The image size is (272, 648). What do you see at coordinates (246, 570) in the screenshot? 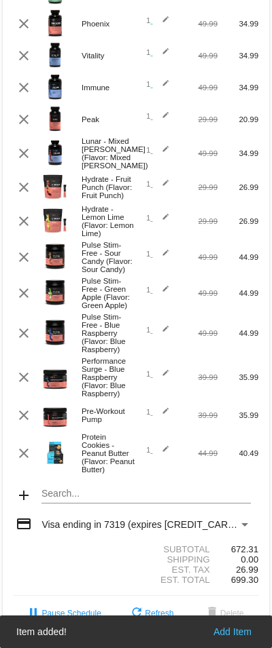
I see `span: 26.99` at bounding box center [246, 570].